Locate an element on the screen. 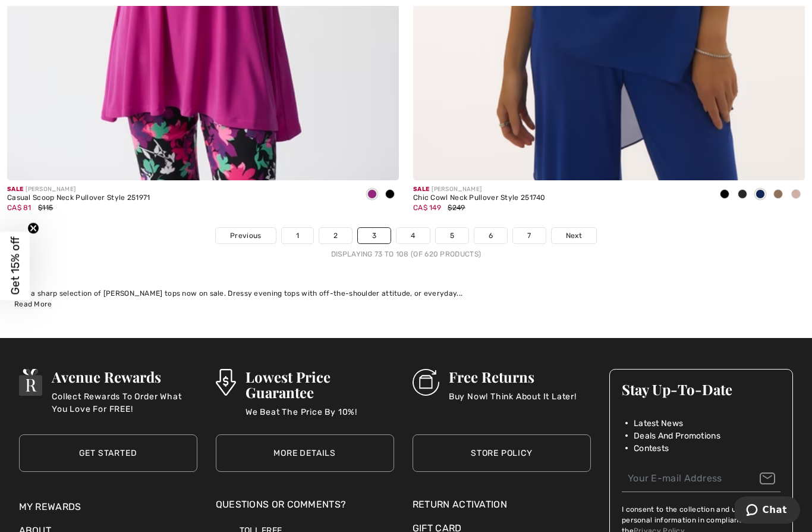  div: Casual Scoop Neck Pullover Style 251971 is located at coordinates (78, 198).